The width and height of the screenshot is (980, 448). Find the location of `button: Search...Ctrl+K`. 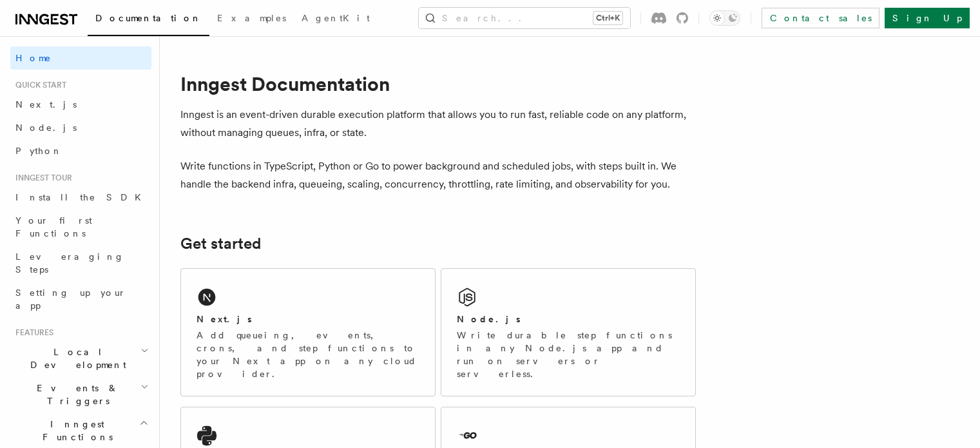

button: Search...Ctrl+K is located at coordinates (525, 18).